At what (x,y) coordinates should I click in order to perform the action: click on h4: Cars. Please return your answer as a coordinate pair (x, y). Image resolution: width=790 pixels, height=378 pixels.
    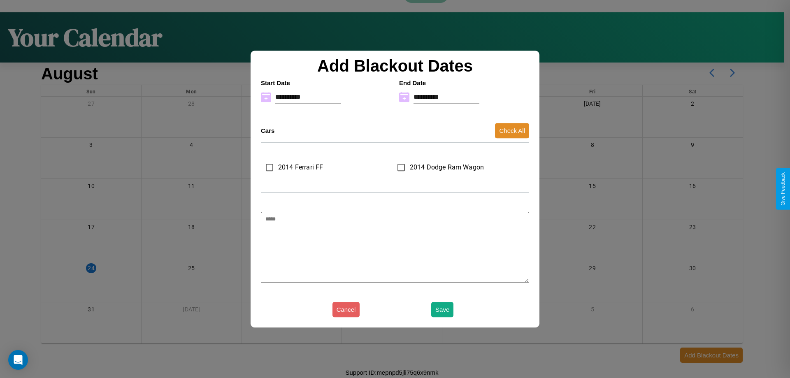
    Looking at the image, I should click on (268, 130).